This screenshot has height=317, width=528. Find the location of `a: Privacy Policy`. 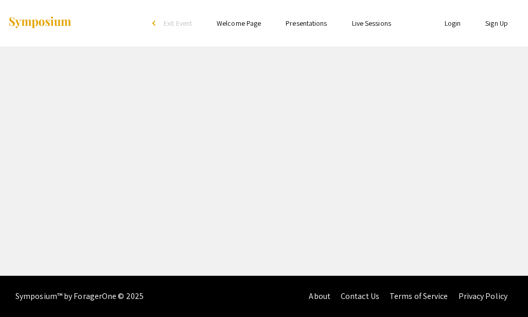

a: Privacy Policy is located at coordinates (483, 296).